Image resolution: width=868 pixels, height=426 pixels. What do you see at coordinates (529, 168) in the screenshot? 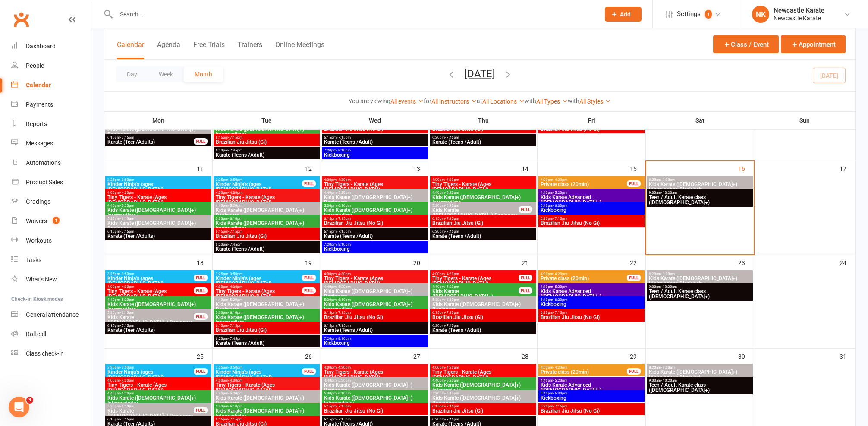
I see `div: 14` at bounding box center [529, 168].